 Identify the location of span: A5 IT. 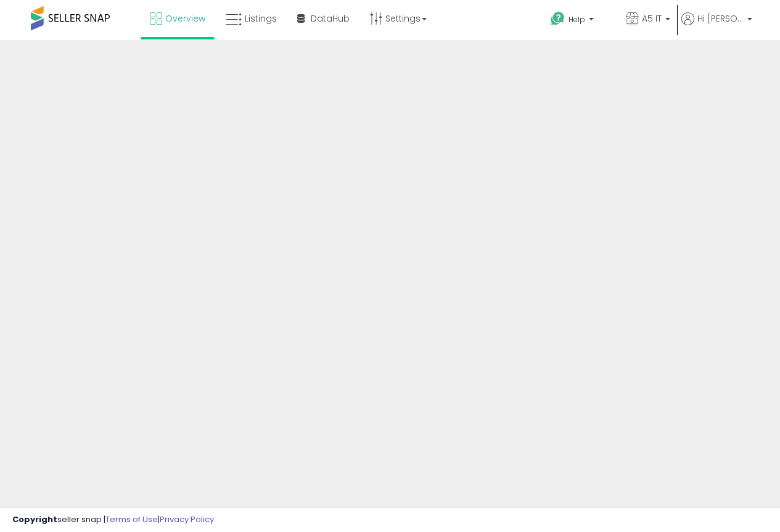
(652, 19).